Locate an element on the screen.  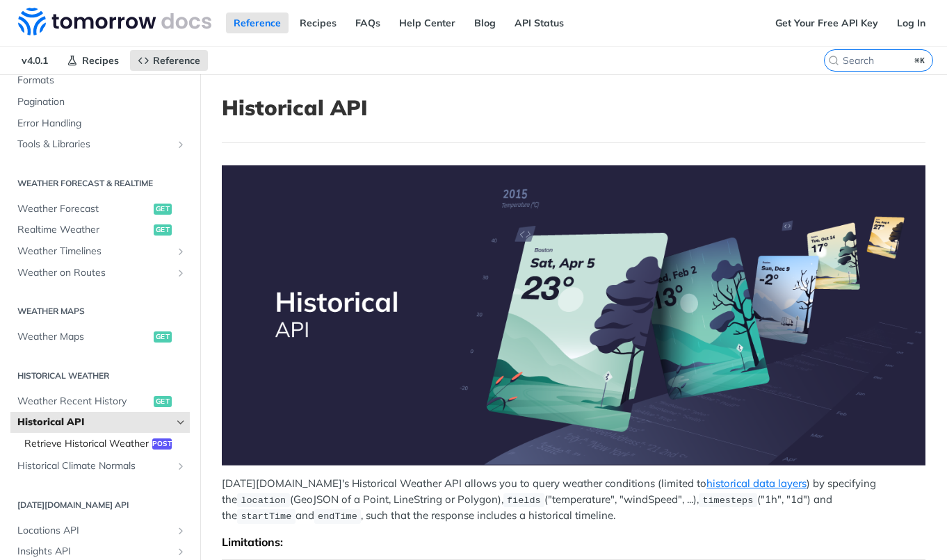
span: v4.0.1 is located at coordinates (35, 60).